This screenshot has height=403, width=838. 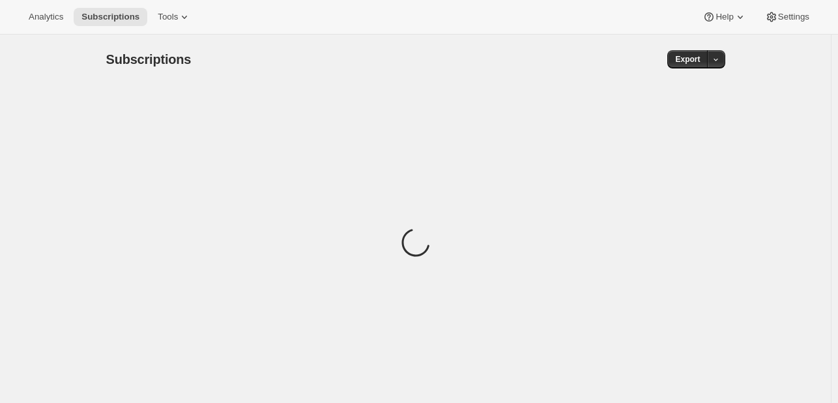 I want to click on button: Subscriptions, so click(x=110, y=17).